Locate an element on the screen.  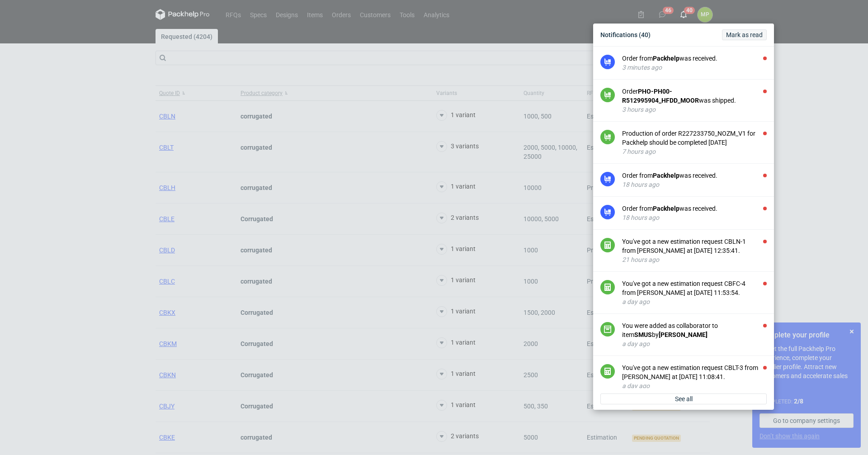
strong: SMUS is located at coordinates (643, 335).